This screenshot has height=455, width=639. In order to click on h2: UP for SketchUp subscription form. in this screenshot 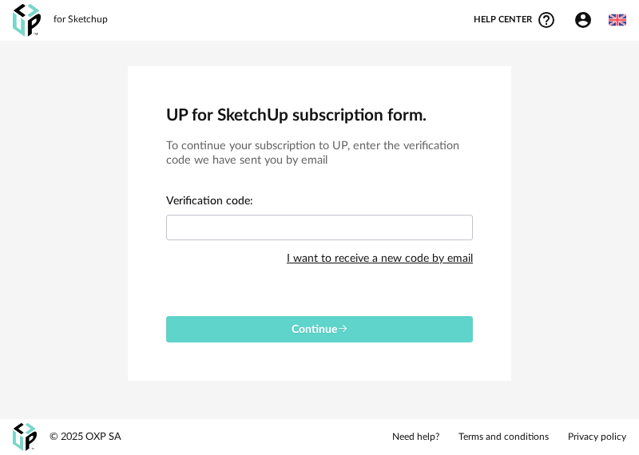, I will do `click(320, 115)`.